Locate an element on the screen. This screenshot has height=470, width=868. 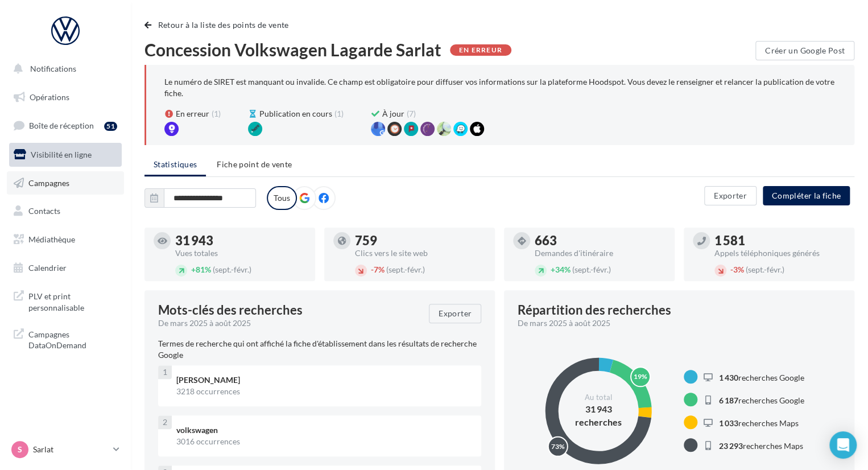
span: 7% is located at coordinates (378, 269).